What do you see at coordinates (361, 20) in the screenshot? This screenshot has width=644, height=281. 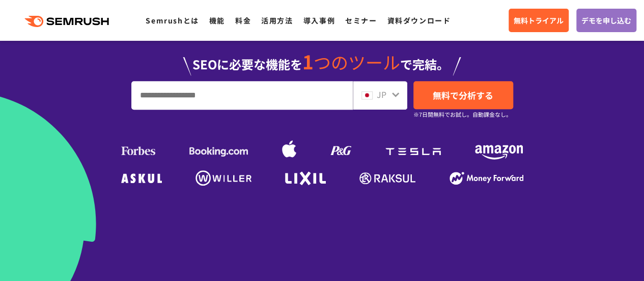 I see `a: セミナー` at bounding box center [361, 20].